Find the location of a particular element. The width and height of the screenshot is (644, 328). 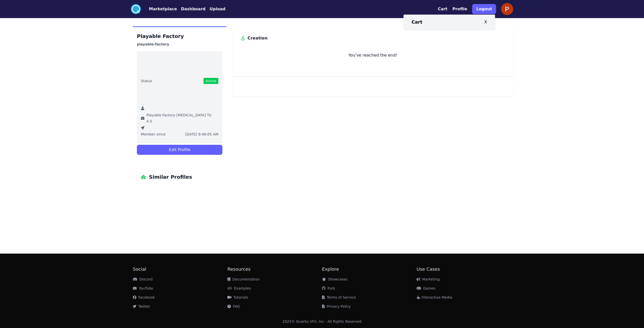

button: Upload is located at coordinates (217, 9).